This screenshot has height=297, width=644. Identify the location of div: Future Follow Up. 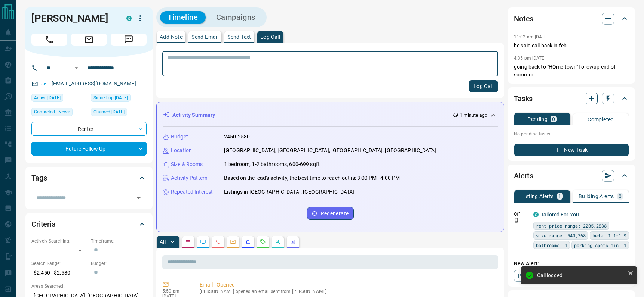
(89, 148).